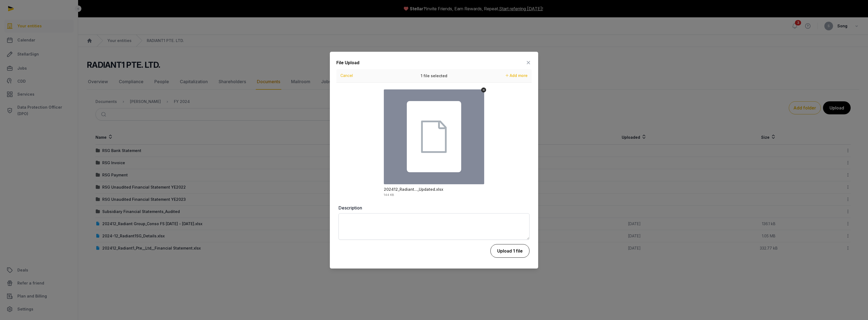 This screenshot has height=320, width=868. Describe the element at coordinates (510, 251) in the screenshot. I see `button: Upload 1 file` at that location.